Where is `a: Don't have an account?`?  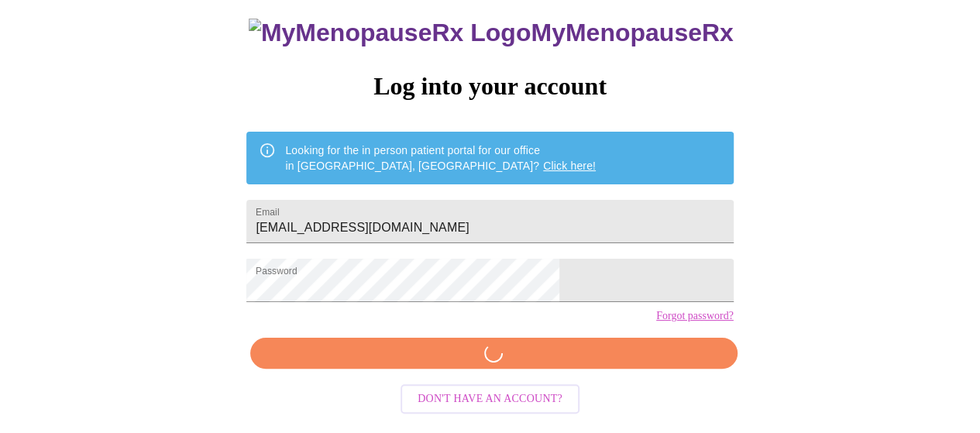
a: Don't have an account? is located at coordinates (490, 397).